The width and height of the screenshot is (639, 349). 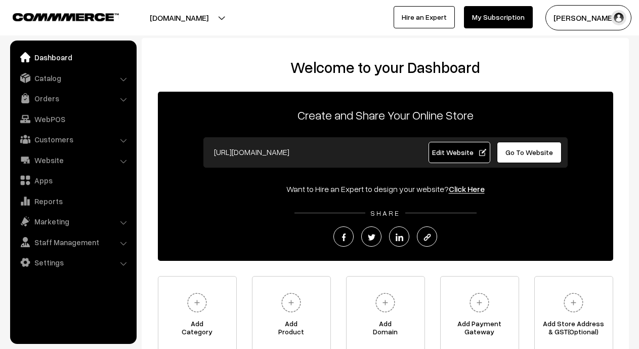 I want to click on a: Edit Website, so click(x=459, y=152).